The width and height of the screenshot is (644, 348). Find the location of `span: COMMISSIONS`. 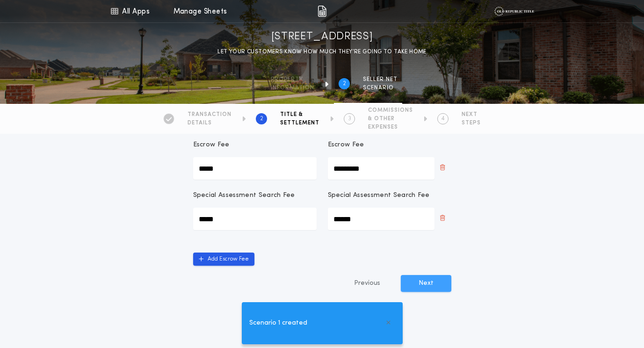

span: COMMISSIONS is located at coordinates (391, 110).